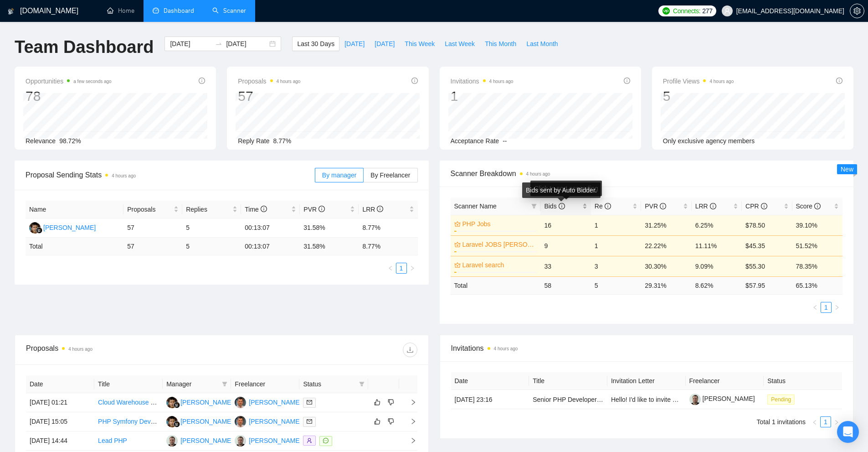  I want to click on span: Last Week, so click(459, 44).